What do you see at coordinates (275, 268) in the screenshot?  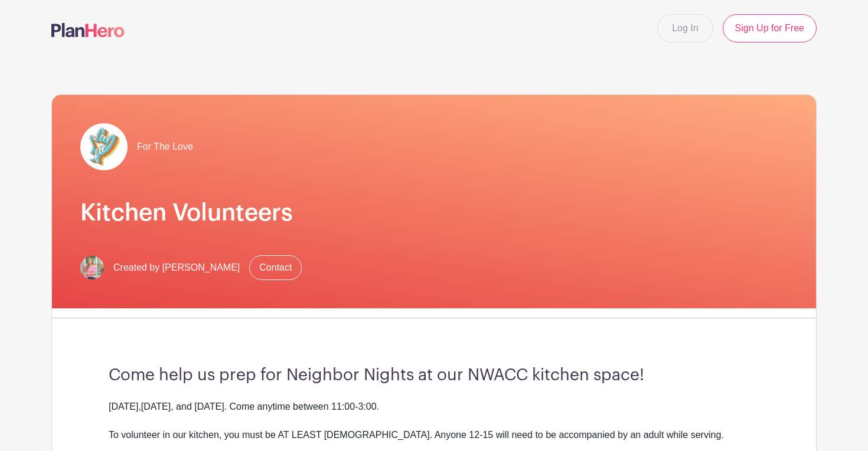 I see `a: Contact` at bounding box center [275, 268].